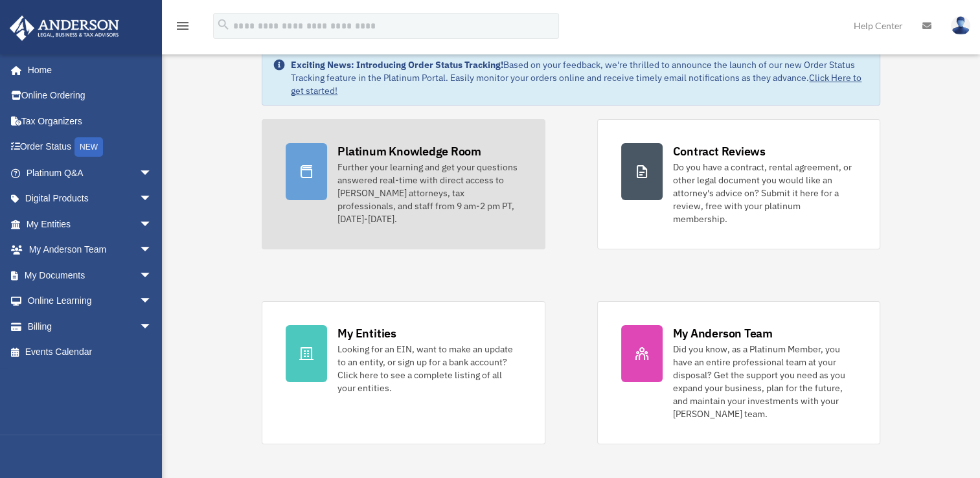  What do you see at coordinates (366, 333) in the screenshot?
I see `div: My Entities` at bounding box center [366, 333].